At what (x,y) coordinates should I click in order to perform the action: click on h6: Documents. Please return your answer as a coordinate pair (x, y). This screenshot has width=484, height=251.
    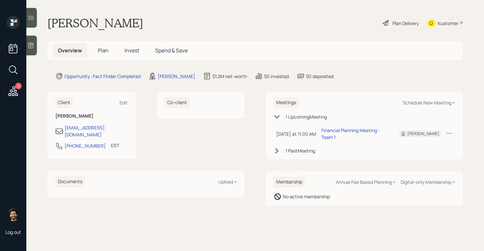
    Looking at the image, I should click on (70, 181).